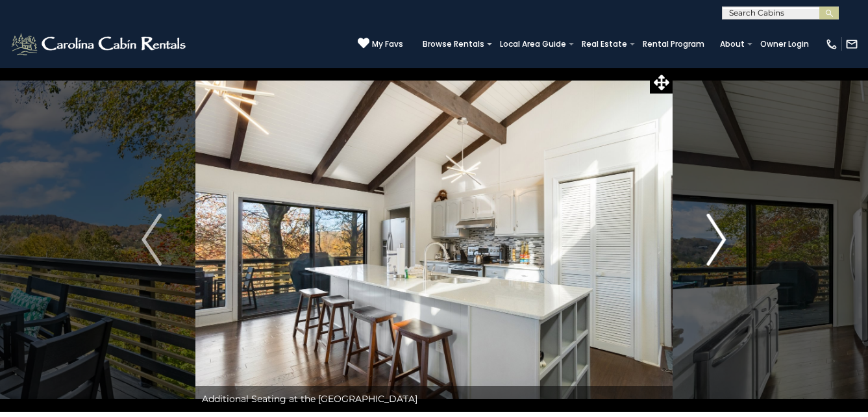  Describe the element at coordinates (784, 44) in the screenshot. I see `a: Owner Login` at that location.